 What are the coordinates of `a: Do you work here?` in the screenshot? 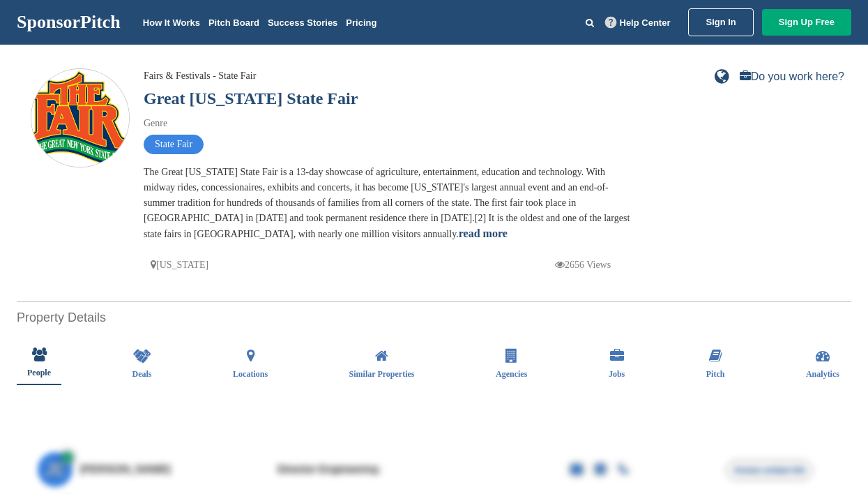 It's located at (793, 77).